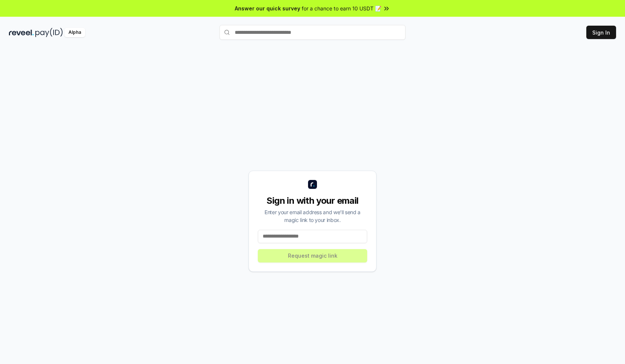 Image resolution: width=625 pixels, height=364 pixels. I want to click on img: reveel_dark, so click(21, 32).